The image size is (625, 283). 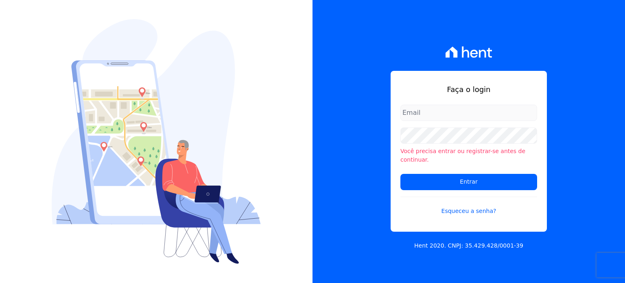 I want to click on input: Entrar, so click(x=468, y=182).